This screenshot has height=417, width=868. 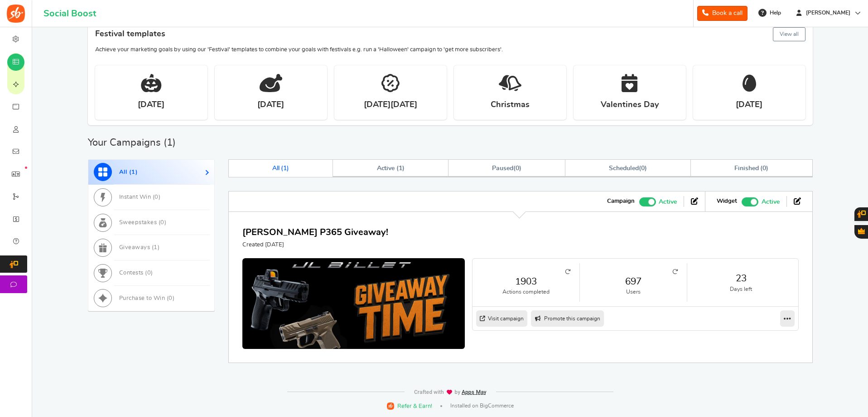 I want to click on em: New, so click(x=26, y=167).